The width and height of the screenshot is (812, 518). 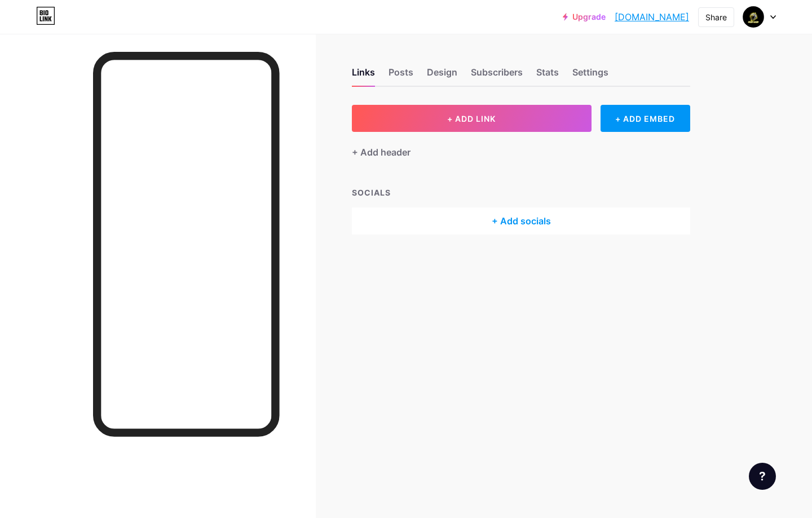 I want to click on button: + ADD LINK, so click(x=471, y=118).